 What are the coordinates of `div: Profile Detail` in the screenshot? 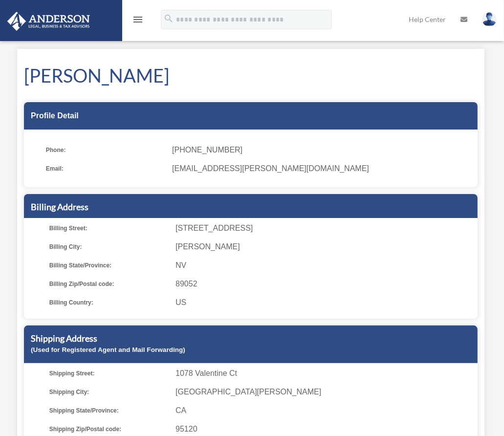 It's located at (251, 116).